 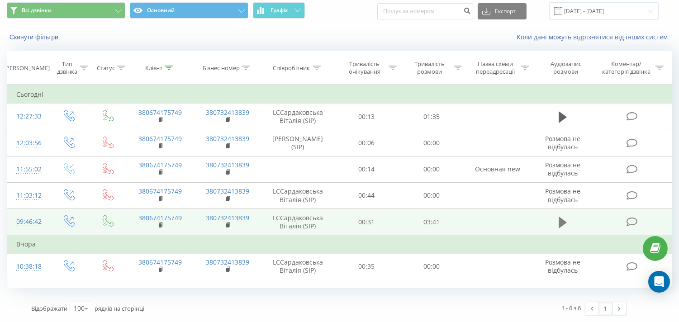 What do you see at coordinates (189, 10) in the screenshot?
I see `button: Основний` at bounding box center [189, 10].